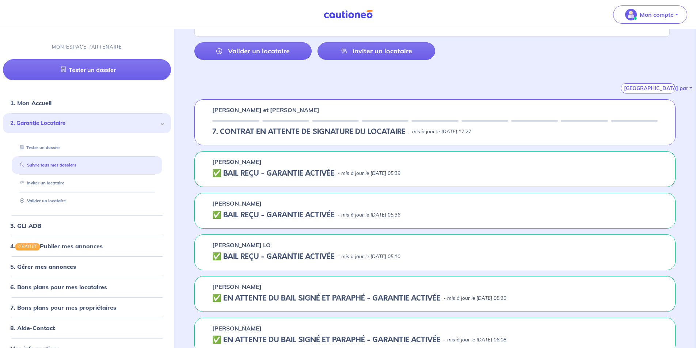  I want to click on div: Inviter un locataire, so click(87, 183).